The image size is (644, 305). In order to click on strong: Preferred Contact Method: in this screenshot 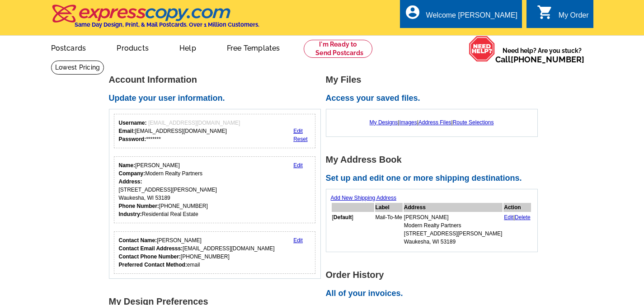, I will do `click(153, 264)`.